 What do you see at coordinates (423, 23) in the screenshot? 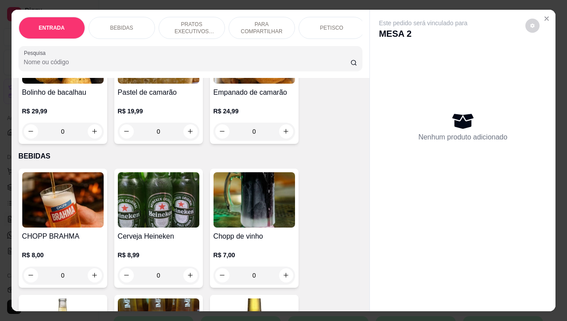
I see `p: Este pedido será vinculado para` at bounding box center [423, 23].